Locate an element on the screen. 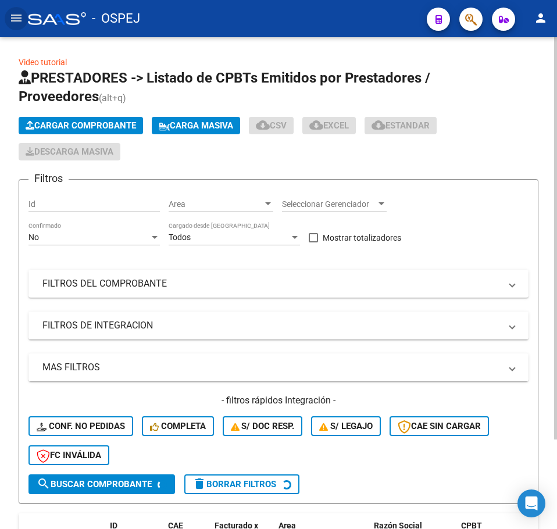 This screenshot has width=557, height=529. mat-icon: search is located at coordinates (44, 484).